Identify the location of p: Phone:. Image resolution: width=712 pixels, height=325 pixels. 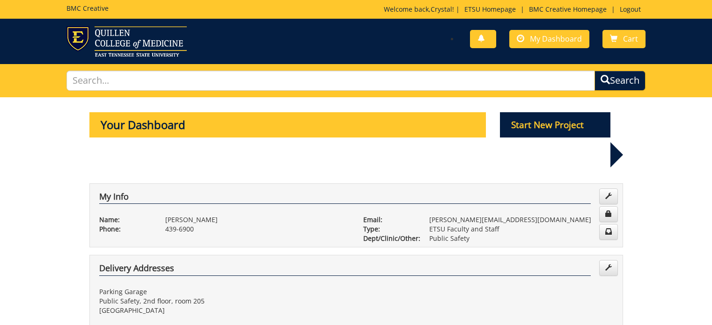
(125, 229).